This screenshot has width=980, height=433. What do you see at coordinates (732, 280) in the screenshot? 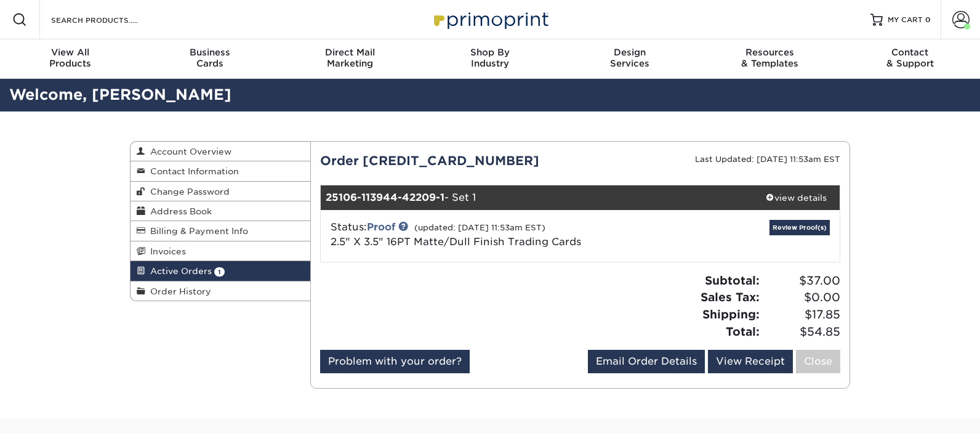
I see `strong: Subtotal:` at bounding box center [732, 280].